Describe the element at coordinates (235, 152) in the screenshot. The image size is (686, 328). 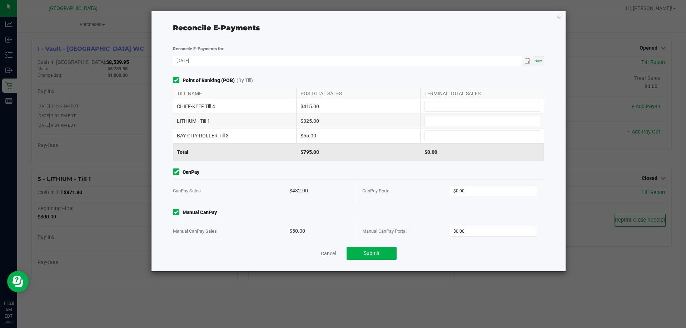
I see `div: Total` at that location.